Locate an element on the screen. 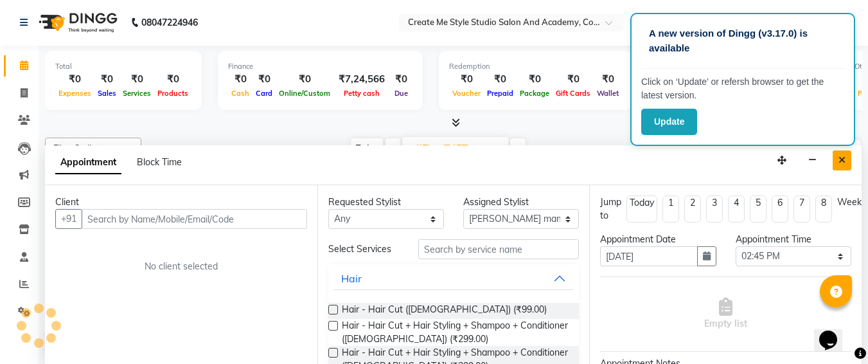 The height and width of the screenshot is (364, 868). li: 8 is located at coordinates (824, 209).